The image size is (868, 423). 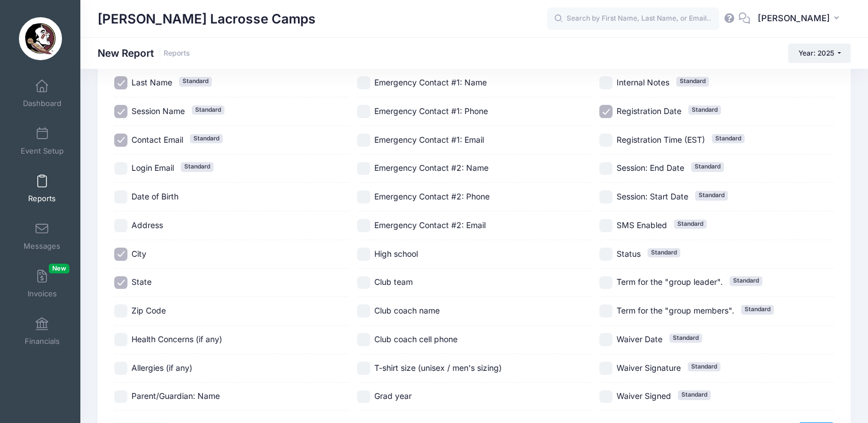 I want to click on span: Emergency Contact #1: Name, so click(x=431, y=82).